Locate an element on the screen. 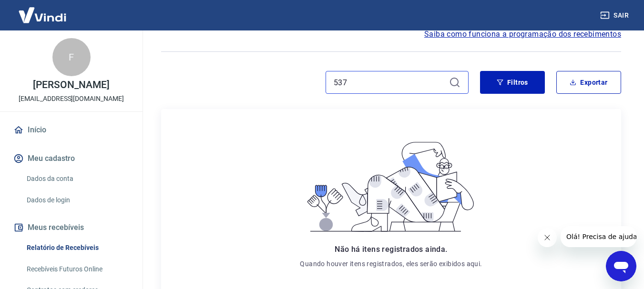 Image resolution: width=644 pixels, height=289 pixels. a: Dados de login is located at coordinates (77, 200).